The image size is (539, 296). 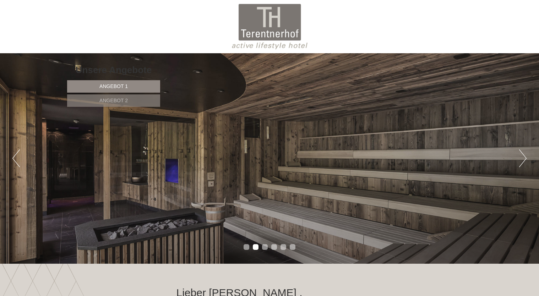 I want to click on button: Previous, so click(x=16, y=158).